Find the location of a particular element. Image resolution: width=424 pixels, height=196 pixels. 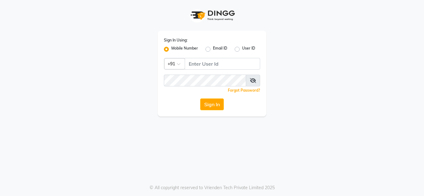

label: Mobile Number is located at coordinates (185, 49).